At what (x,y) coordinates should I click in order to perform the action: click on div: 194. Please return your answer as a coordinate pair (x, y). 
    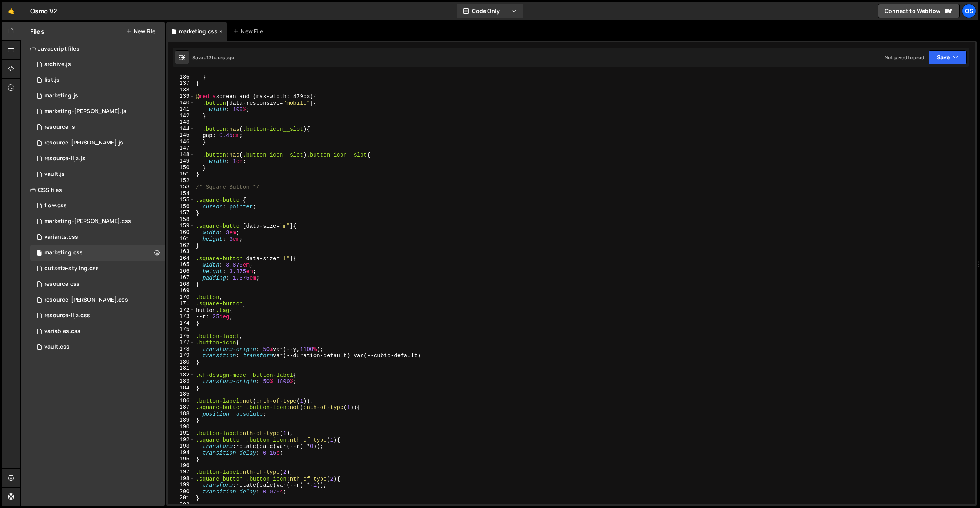
    Looking at the image, I should click on (181, 453).